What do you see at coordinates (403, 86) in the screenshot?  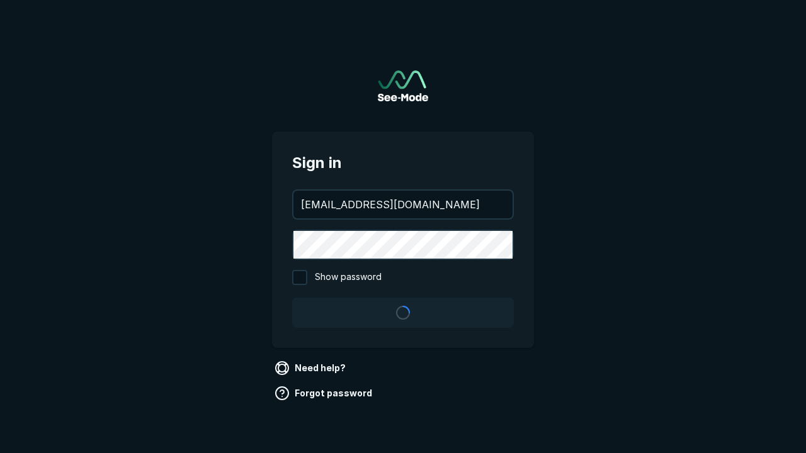 I see `a: Go to sign in` at bounding box center [403, 86].